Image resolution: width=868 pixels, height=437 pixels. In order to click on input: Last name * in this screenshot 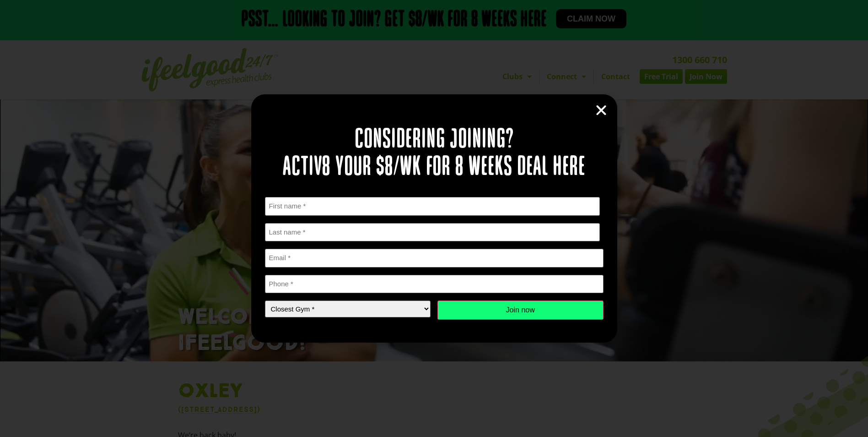, I will do `click(432, 232)`.